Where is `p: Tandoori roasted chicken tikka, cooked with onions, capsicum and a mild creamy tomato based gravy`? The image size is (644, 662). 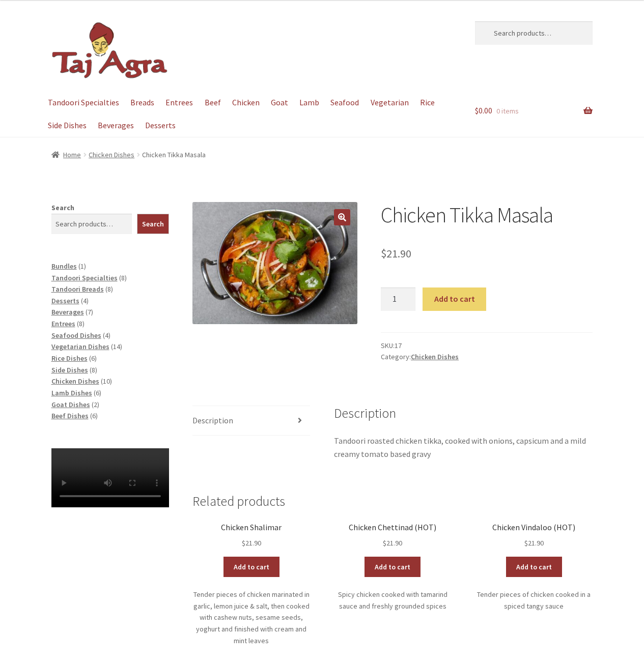
p: Tandoori roasted chicken tikka, cooked with onions, capsicum and a mild creamy tomato based gravy is located at coordinates (463, 448).